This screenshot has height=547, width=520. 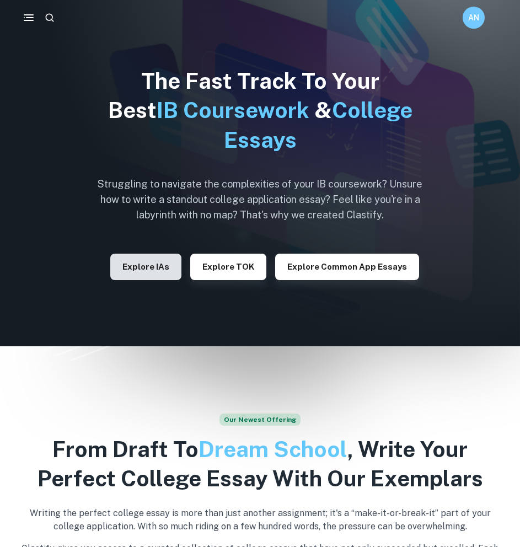 I want to click on a: Explore IAs, so click(x=146, y=266).